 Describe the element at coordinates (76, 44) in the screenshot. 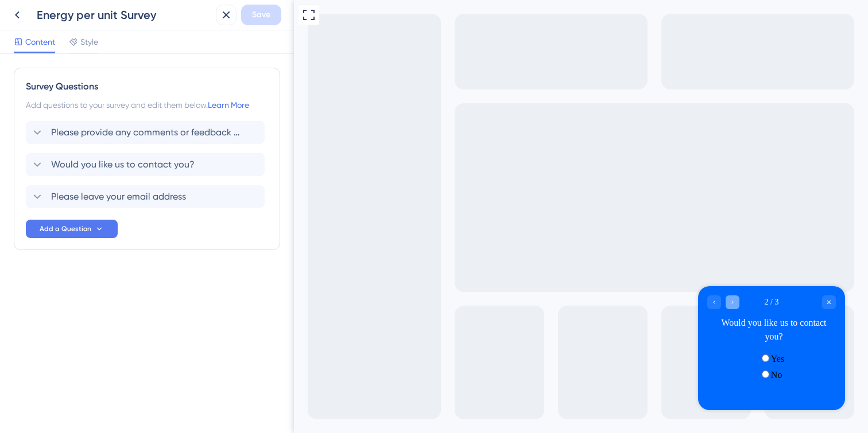

I see `div: Would you like us to contact you?` at that location.